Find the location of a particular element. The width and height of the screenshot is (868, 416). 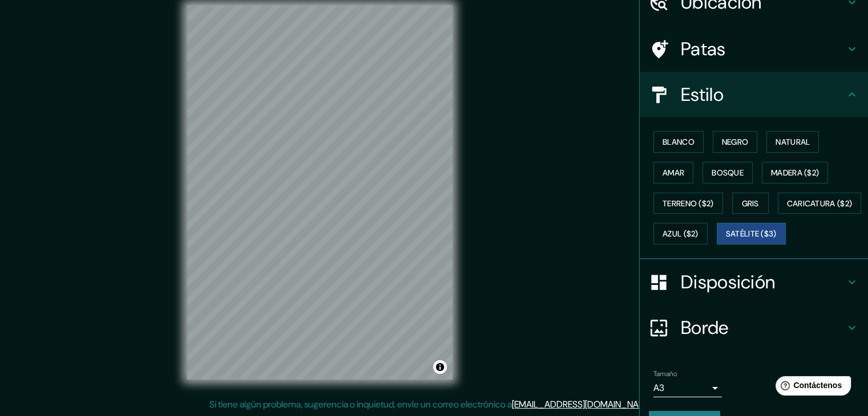

font: Amar is located at coordinates (673, 173).